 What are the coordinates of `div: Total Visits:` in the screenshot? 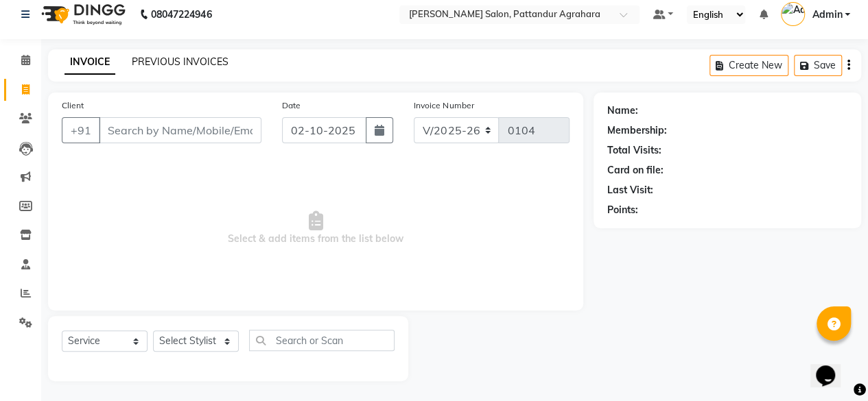 It's located at (634, 150).